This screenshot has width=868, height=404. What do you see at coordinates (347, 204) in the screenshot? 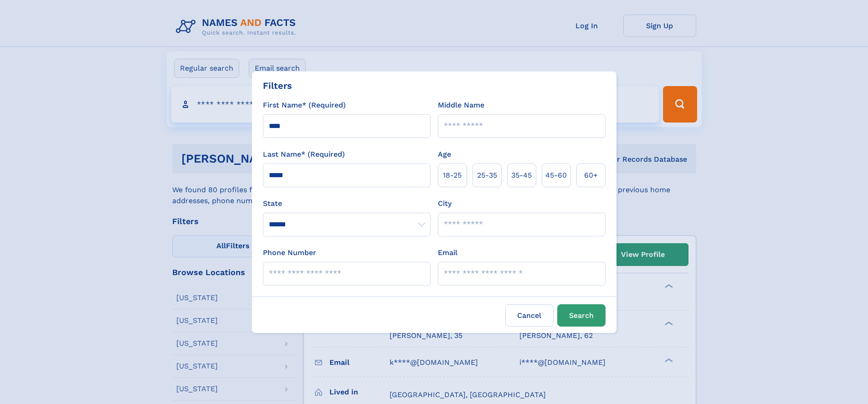
I see `label: State` at bounding box center [347, 204].